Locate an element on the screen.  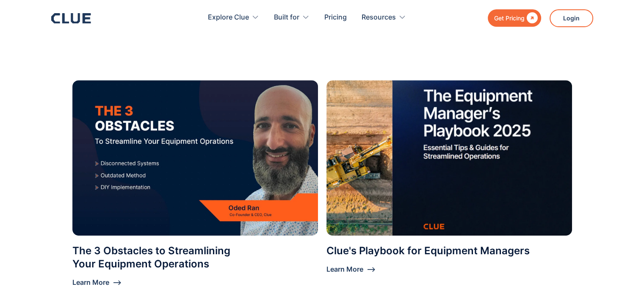
a: Pricing is located at coordinates (335, 18).